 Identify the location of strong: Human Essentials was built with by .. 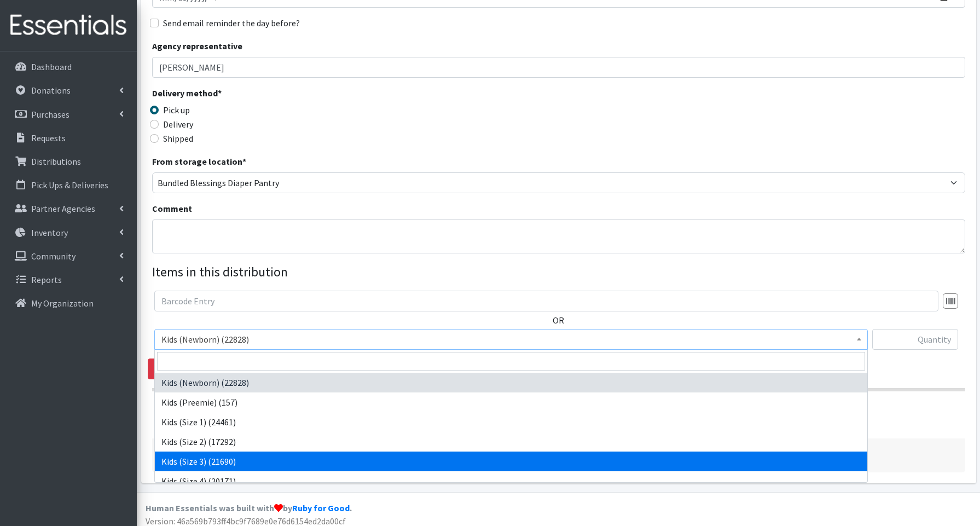
(249, 508).